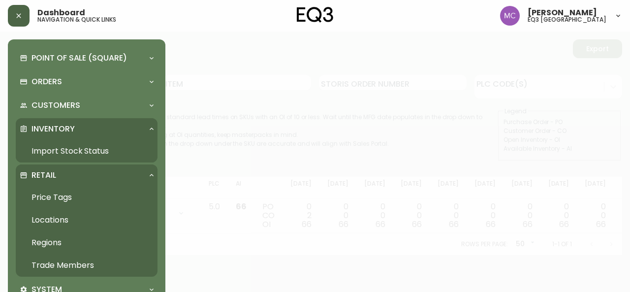  I want to click on span: Dashboard, so click(61, 13).